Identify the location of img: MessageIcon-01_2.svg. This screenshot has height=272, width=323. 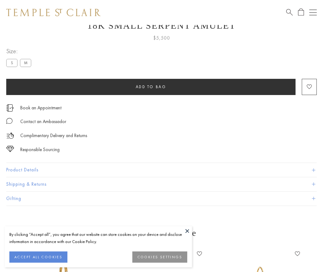
(9, 121).